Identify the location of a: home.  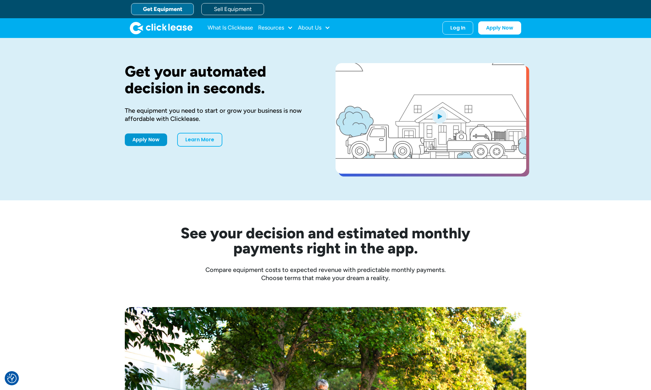
(161, 28).